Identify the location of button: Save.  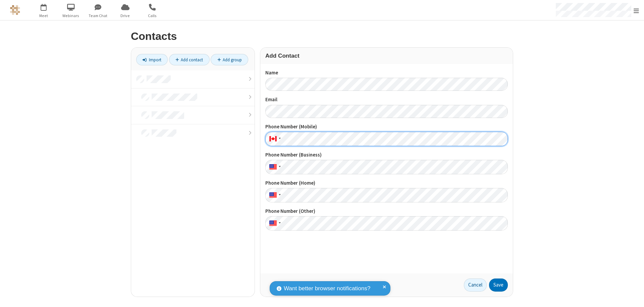
(498, 285).